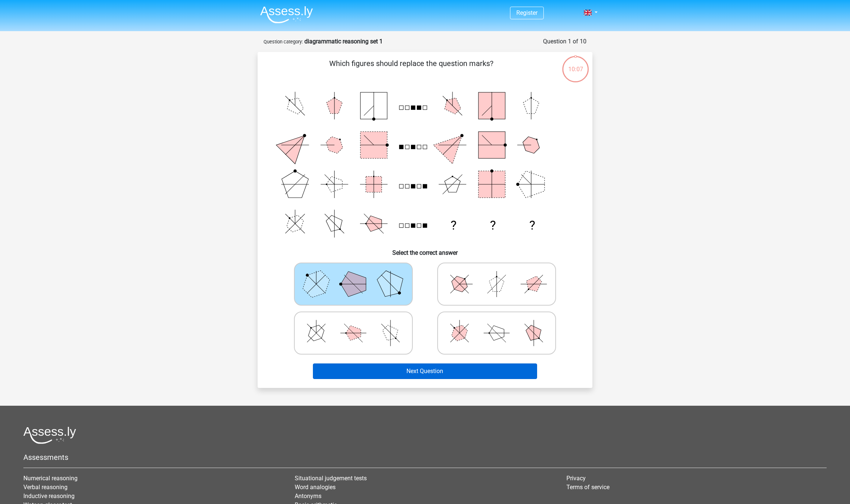 Image resolution: width=850 pixels, height=504 pixels. What do you see at coordinates (287, 14) in the screenshot?
I see `img: Assessly` at bounding box center [287, 14].